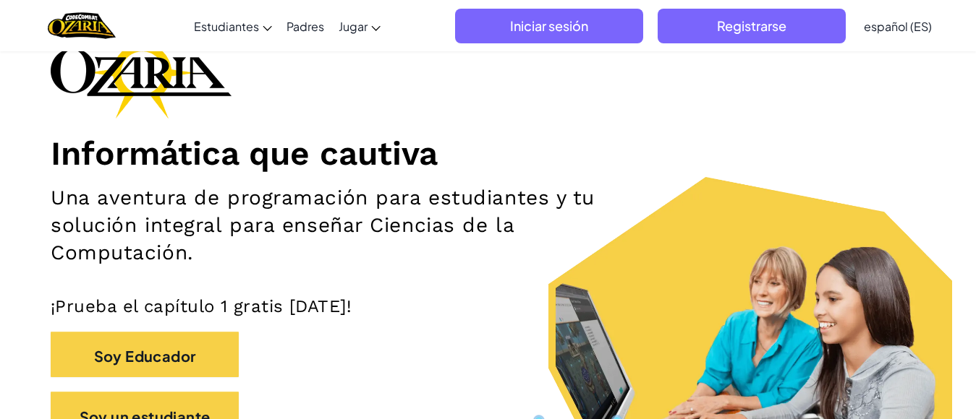 The width and height of the screenshot is (976, 419). I want to click on button: Iniciar sesión, so click(549, 26).